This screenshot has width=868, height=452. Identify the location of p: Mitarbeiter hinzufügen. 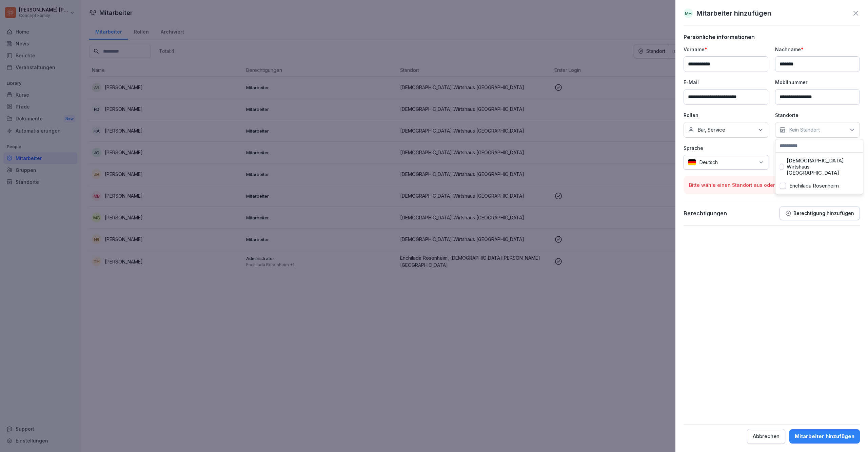
(734, 13).